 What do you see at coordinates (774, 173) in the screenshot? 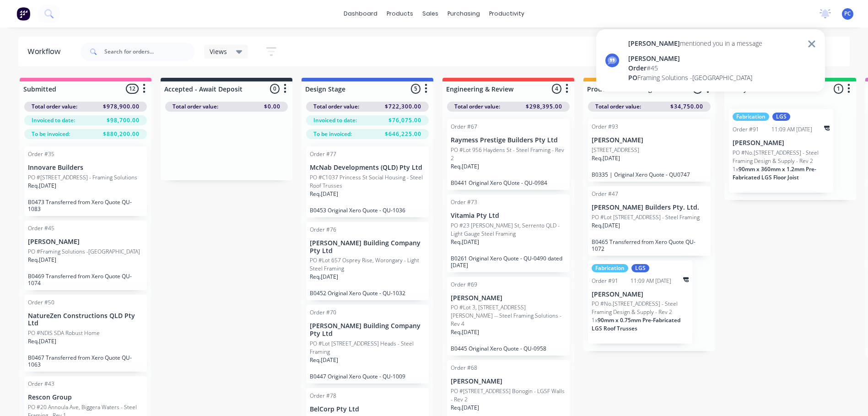
I see `span: 90mm x 360mm x 1.2mm Pre-Fabricated LGS Floor Joist` at bounding box center [774, 173].